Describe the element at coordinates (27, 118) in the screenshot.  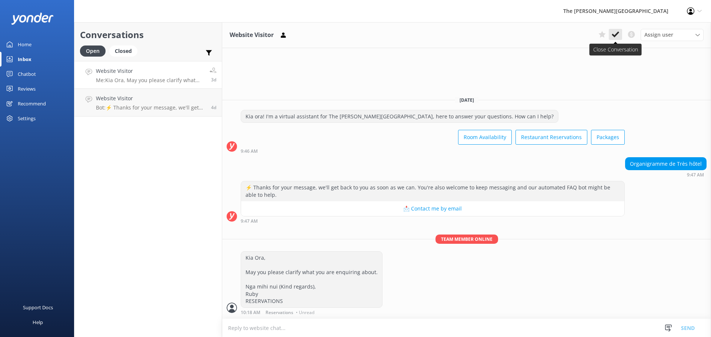
I see `div: Settings` at that location.